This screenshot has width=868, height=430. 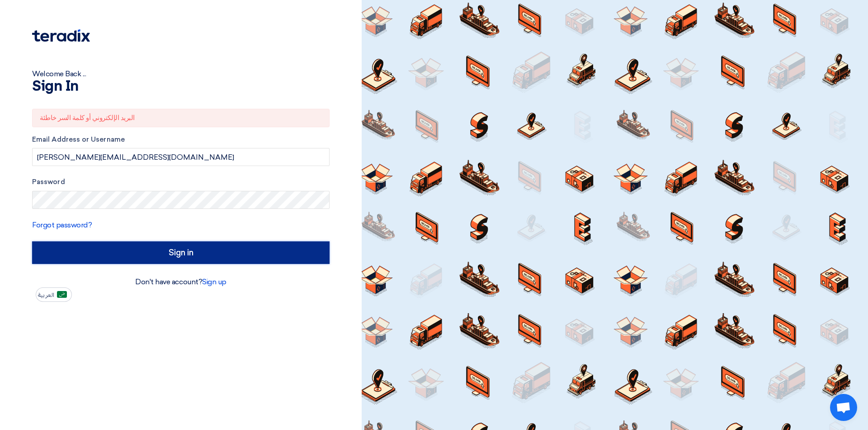 What do you see at coordinates (181, 74) in the screenshot?
I see `div: Welcome Back ...` at bounding box center [181, 74].